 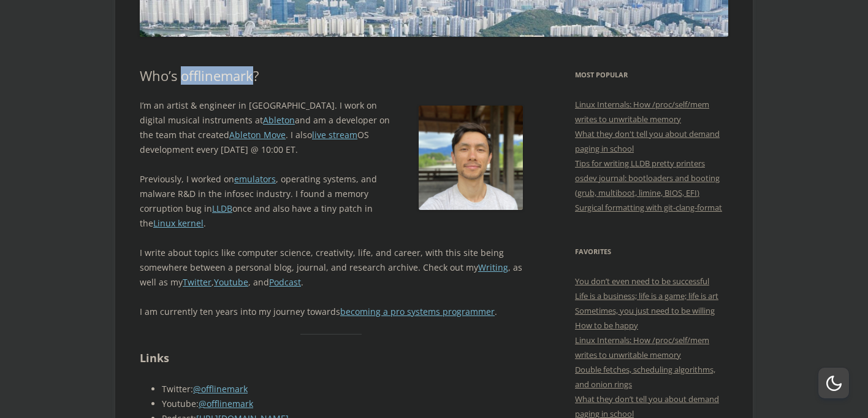 I want to click on p: I write about topics like computer science, creativity, life, and career, with this site being so..., so click(x=331, y=267).